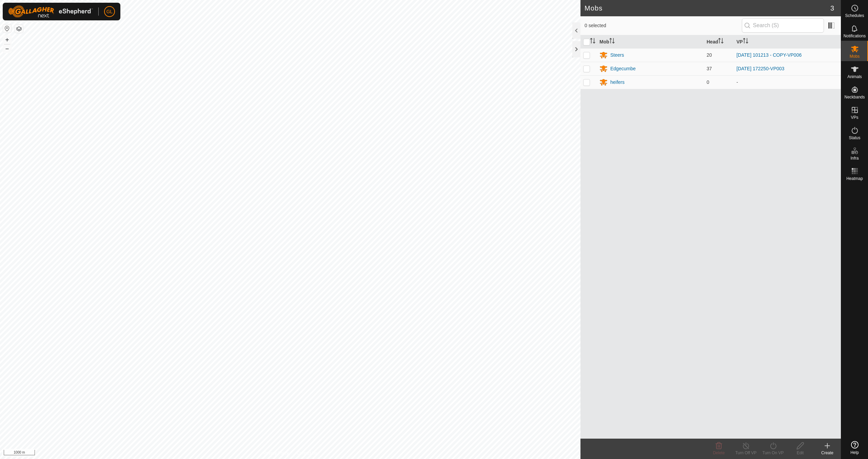 This screenshot has height=459, width=868. Describe the element at coordinates (827, 453) in the screenshot. I see `div: Create` at that location.